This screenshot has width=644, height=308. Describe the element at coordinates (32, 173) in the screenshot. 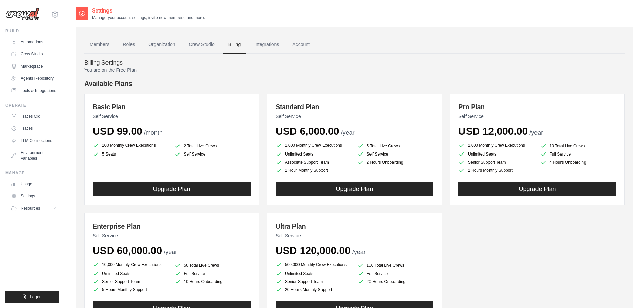

I see `div: Manage` at that location.